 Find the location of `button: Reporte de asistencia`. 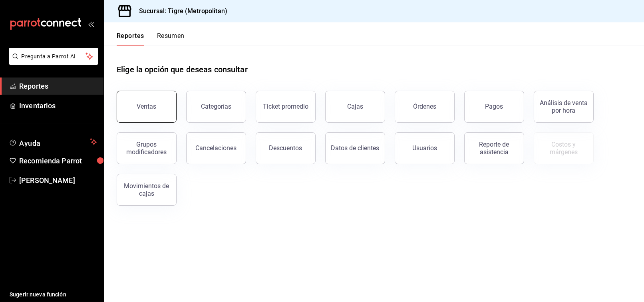

button: Reporte de asistencia is located at coordinates (494, 149).